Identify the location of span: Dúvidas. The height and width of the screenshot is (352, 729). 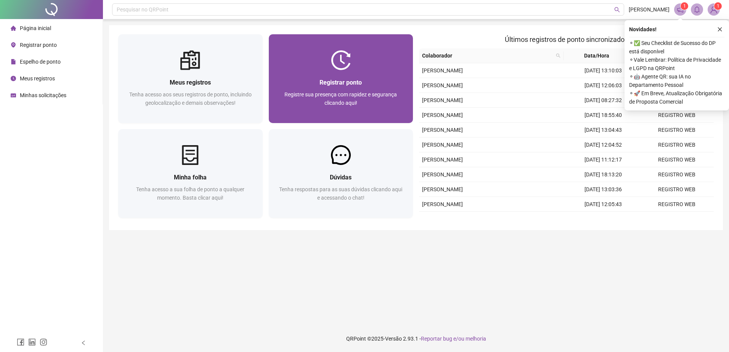
(340, 177).